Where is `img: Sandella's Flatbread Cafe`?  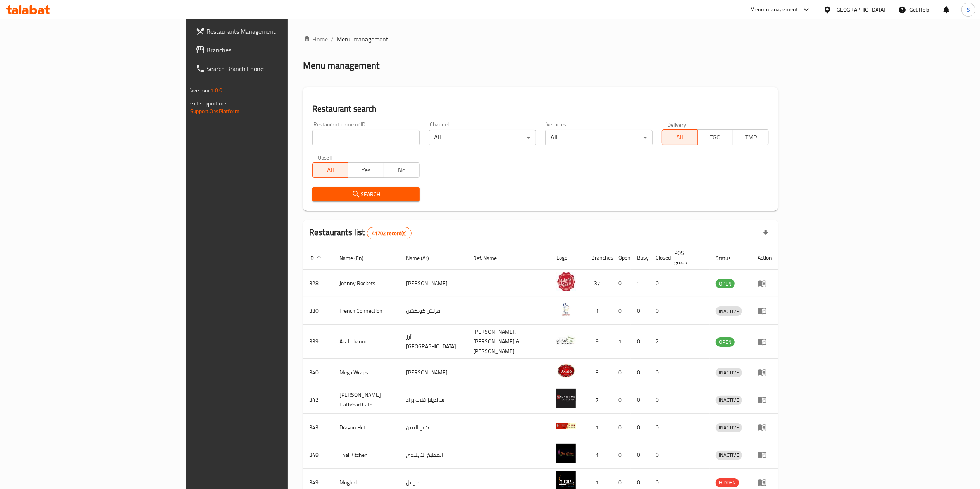 img: Sandella's Flatbread Cafe is located at coordinates (566, 399).